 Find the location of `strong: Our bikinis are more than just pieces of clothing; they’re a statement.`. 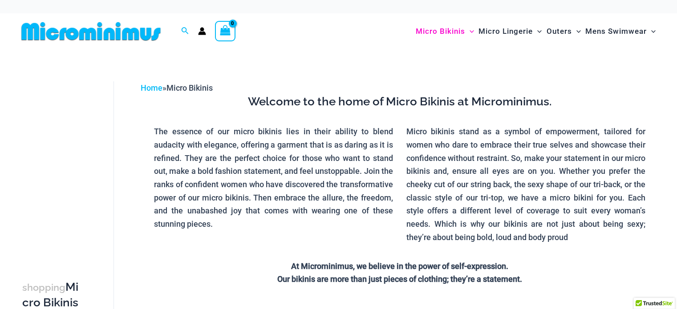

strong: Our bikinis are more than just pieces of clothing; they’re a statement. is located at coordinates (400, 279).